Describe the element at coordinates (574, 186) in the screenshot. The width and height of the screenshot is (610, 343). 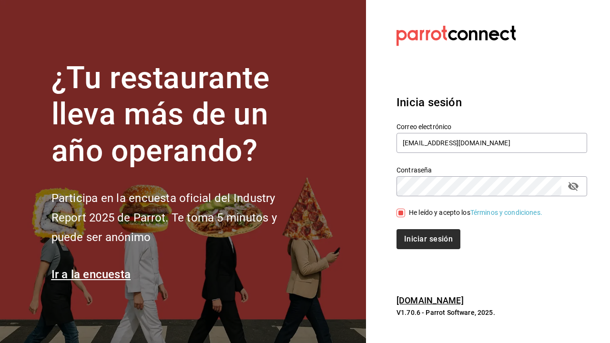
I see `button: passwordField` at that location.